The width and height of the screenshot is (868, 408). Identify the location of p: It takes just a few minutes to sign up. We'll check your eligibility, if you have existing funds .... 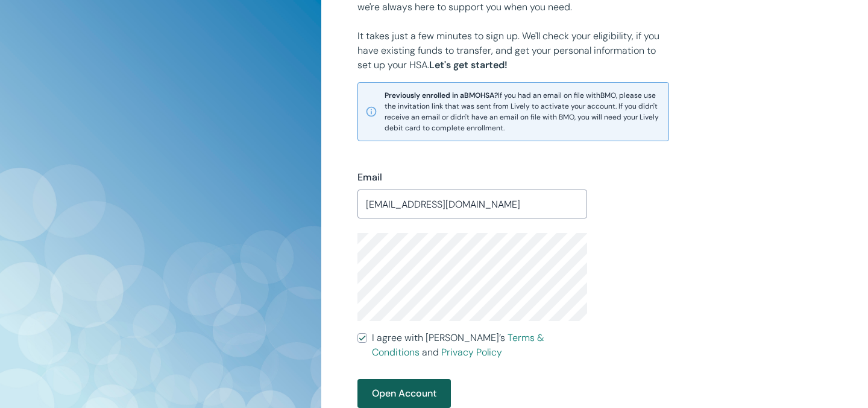
(513, 51).